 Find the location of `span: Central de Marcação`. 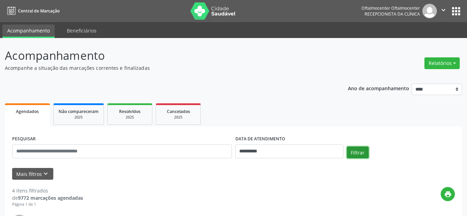

span: Central de Marcação is located at coordinates (39, 11).